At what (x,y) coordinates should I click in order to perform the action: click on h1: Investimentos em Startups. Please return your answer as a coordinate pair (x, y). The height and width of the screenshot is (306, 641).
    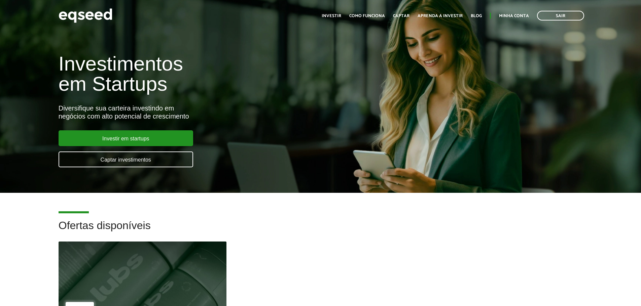
    Looking at the image, I should click on (214, 74).